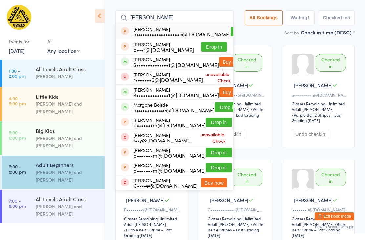  I want to click on img: Gracie Humaita Noosa, so click(19, 17).